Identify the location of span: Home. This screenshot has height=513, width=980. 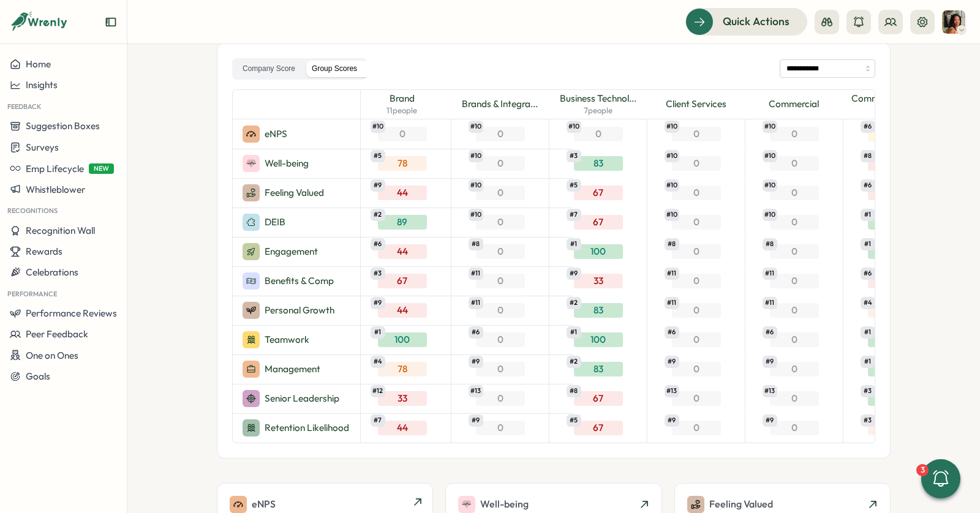
(38, 63).